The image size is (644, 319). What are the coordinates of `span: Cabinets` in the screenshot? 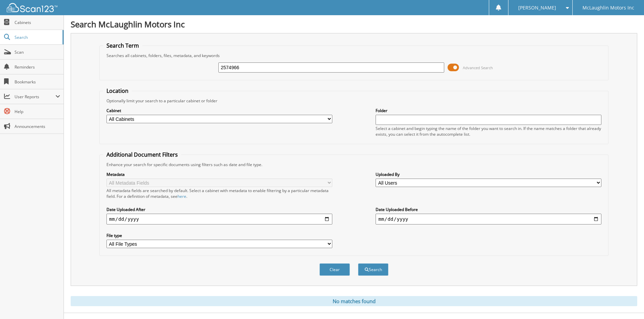 It's located at (37, 22).